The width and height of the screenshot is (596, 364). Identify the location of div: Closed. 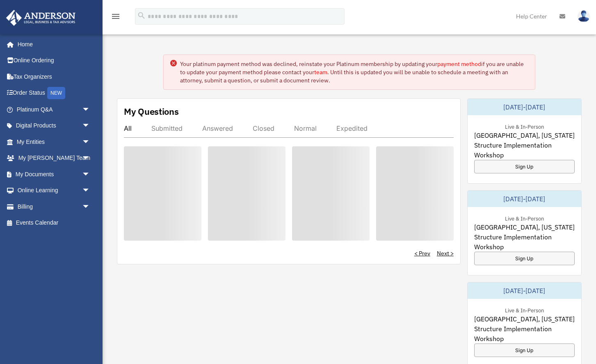
(264, 128).